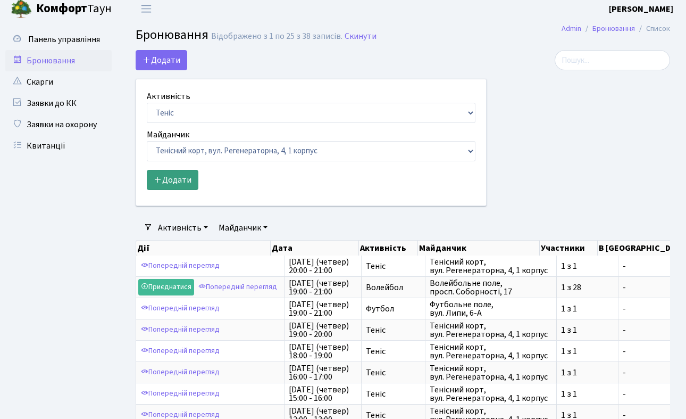 Image resolution: width=686 pixels, height=419 pixels. I want to click on a: Квитанції, so click(59, 146).